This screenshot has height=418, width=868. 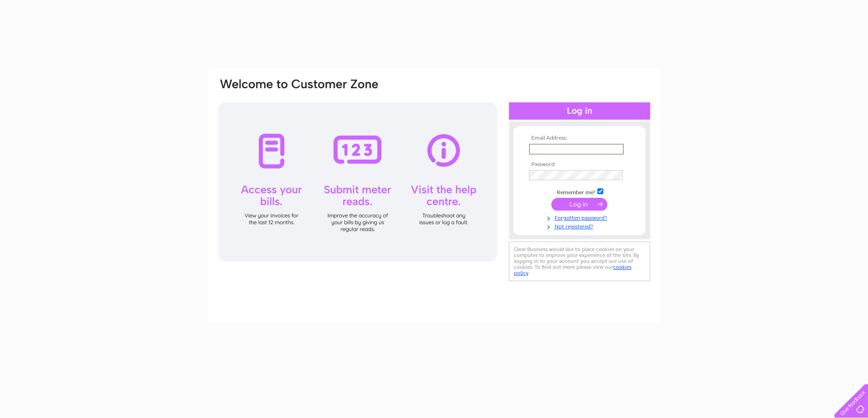 I want to click on th: Password:, so click(x=579, y=165).